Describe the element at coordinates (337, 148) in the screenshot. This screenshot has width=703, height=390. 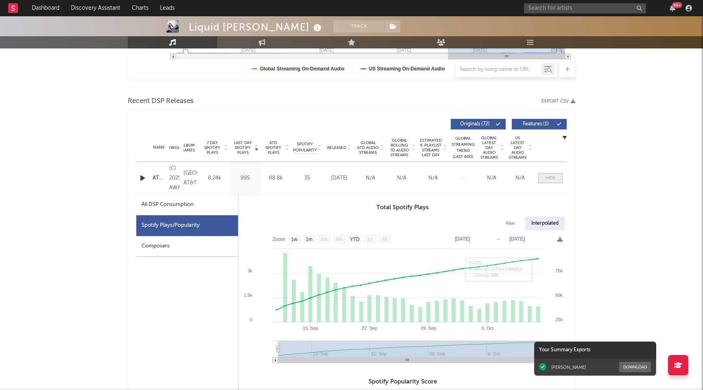
I see `span: Released` at that location.